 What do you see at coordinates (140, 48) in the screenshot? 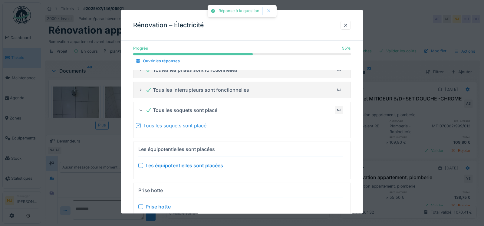
I see `div: Progrès` at bounding box center [140, 48].